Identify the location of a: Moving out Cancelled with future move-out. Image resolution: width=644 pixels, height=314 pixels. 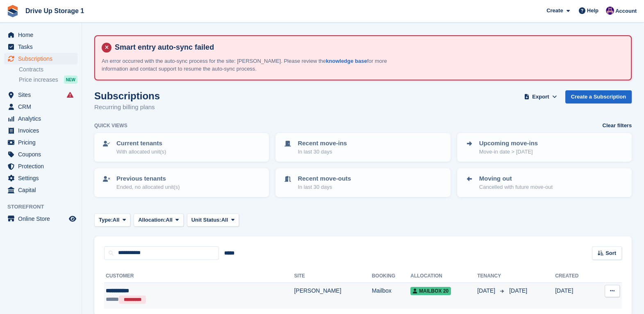
(544, 183).